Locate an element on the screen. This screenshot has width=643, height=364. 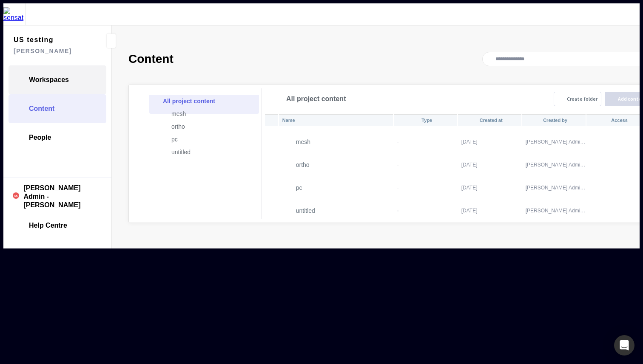
text: CK is located at coordinates (16, 196).